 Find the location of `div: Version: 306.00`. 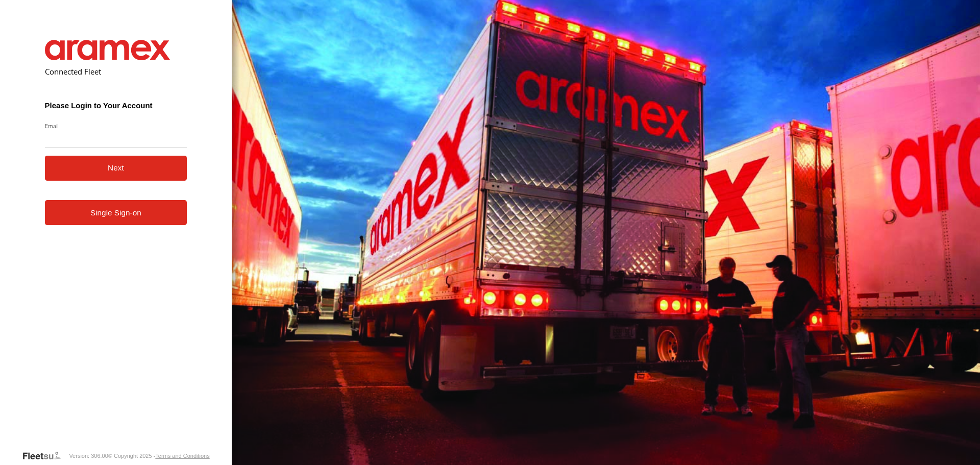

div: Version: 306.00 is located at coordinates (88, 455).